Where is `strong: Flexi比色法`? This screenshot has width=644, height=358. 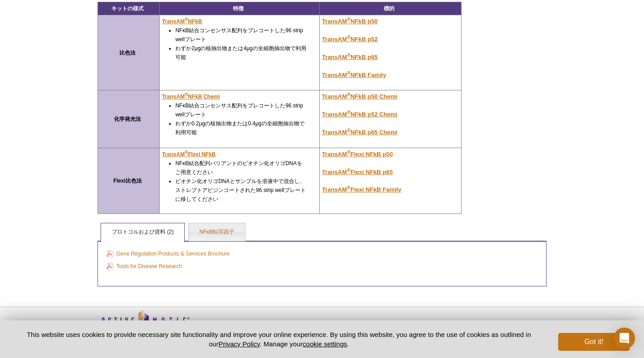
strong: Flexi比色法 is located at coordinates (127, 181).